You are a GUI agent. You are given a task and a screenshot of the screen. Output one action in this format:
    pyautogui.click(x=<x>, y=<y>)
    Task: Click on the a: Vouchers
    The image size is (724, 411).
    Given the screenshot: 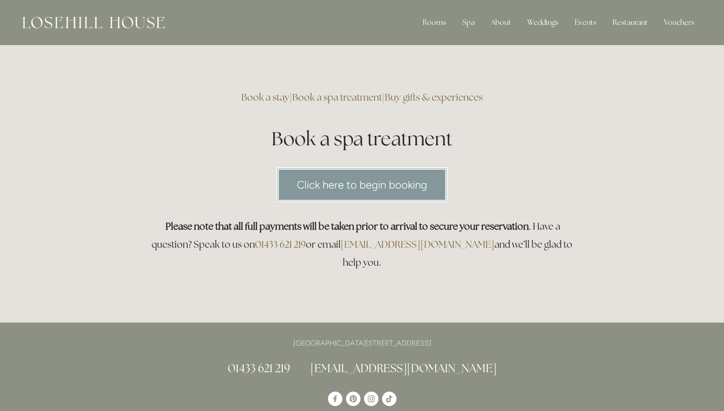 What is the action you would take?
    pyautogui.click(x=679, y=23)
    